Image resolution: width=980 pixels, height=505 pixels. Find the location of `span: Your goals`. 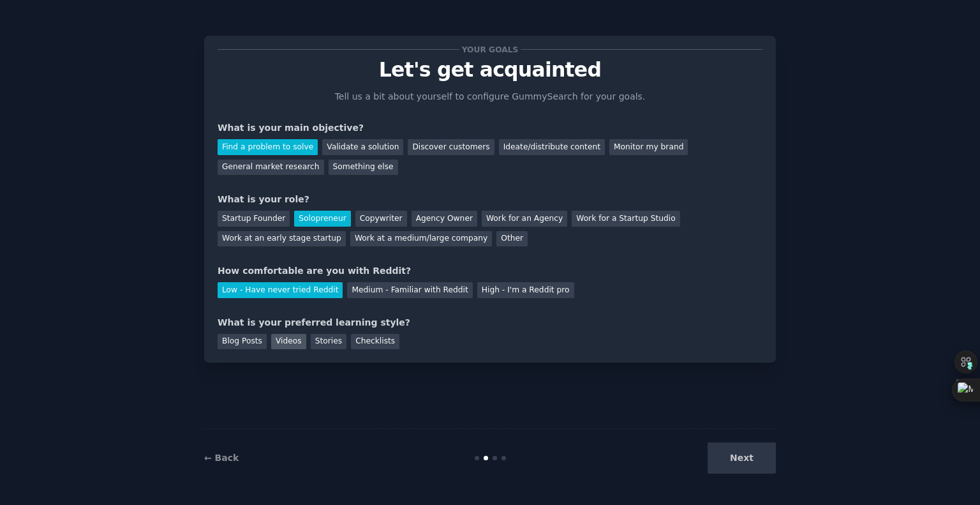

span: Your goals is located at coordinates (490, 49).